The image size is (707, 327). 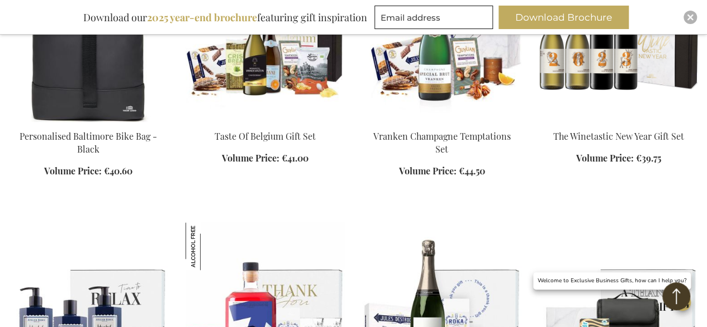 What do you see at coordinates (435, 19) in the screenshot?
I see `form: marketing offers and promotions` at bounding box center [435, 19].